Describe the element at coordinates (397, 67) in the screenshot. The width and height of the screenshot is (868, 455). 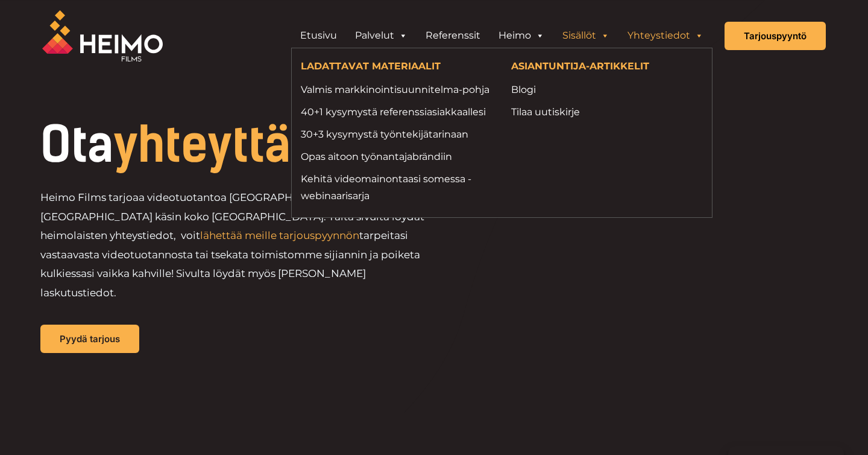
I see `h4: LADATTAVAT MATERIAALIT` at that location.